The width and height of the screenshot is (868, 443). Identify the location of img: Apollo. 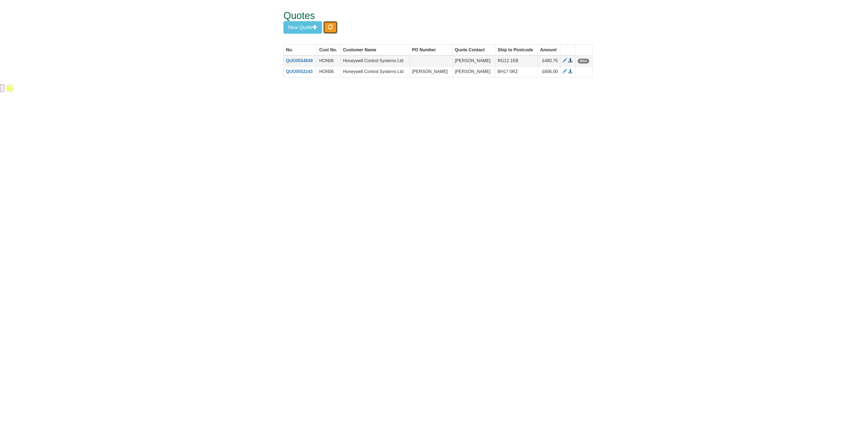
(10, 88).